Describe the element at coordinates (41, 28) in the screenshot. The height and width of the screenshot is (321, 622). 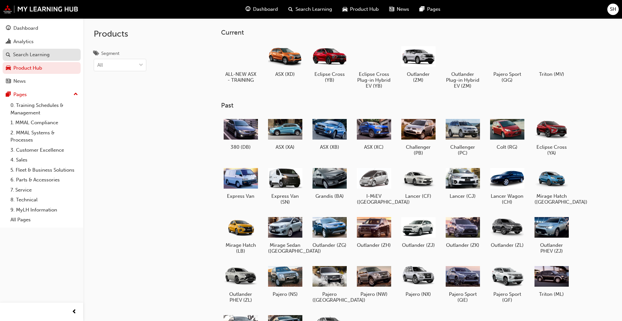
I see `a: Dashboard` at that location.